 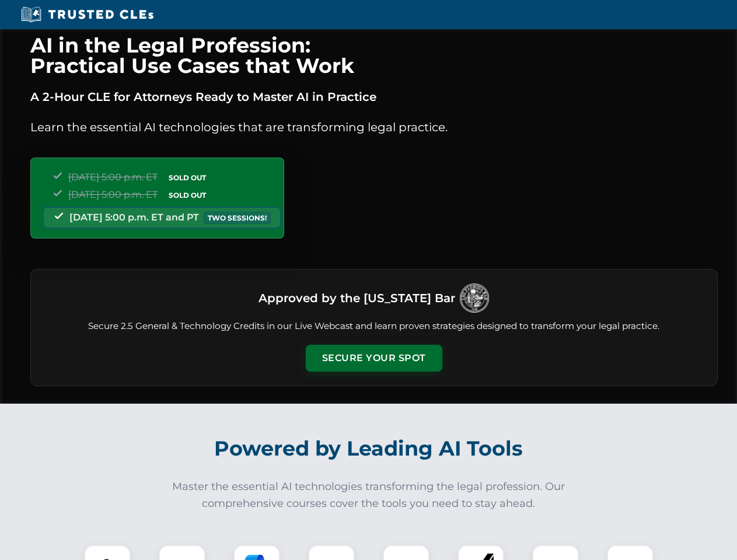 What do you see at coordinates (87, 14) in the screenshot?
I see `img: Trusted CLEs` at bounding box center [87, 14].